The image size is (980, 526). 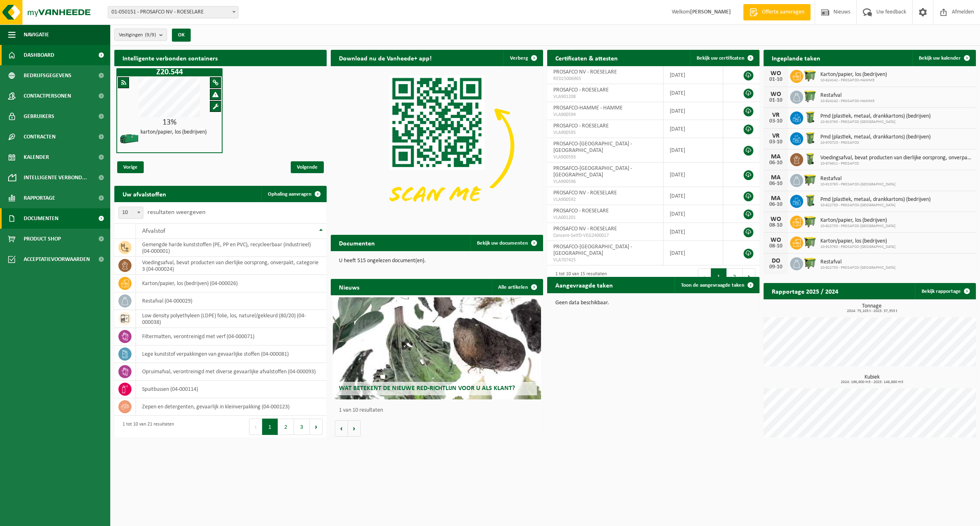 What do you see at coordinates (876, 143) in the screenshot?
I see `span: 10-970723 - PROSAFCO` at bounding box center [876, 143].